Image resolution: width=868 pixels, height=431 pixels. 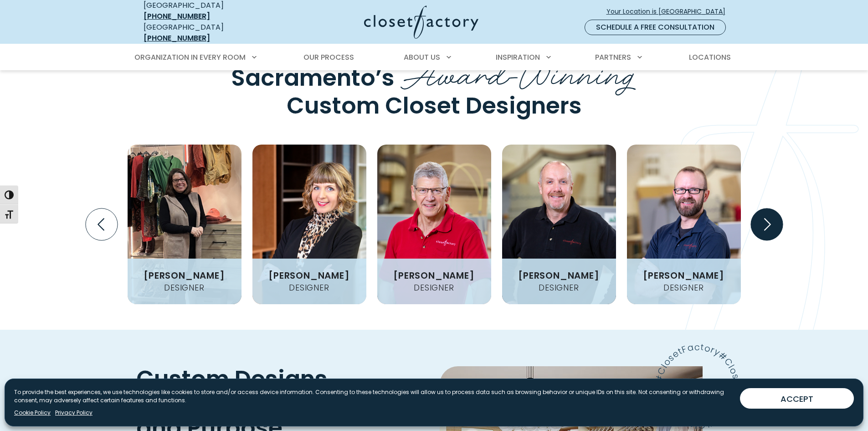 I want to click on img: Closet Factory Logo, so click(x=421, y=22).